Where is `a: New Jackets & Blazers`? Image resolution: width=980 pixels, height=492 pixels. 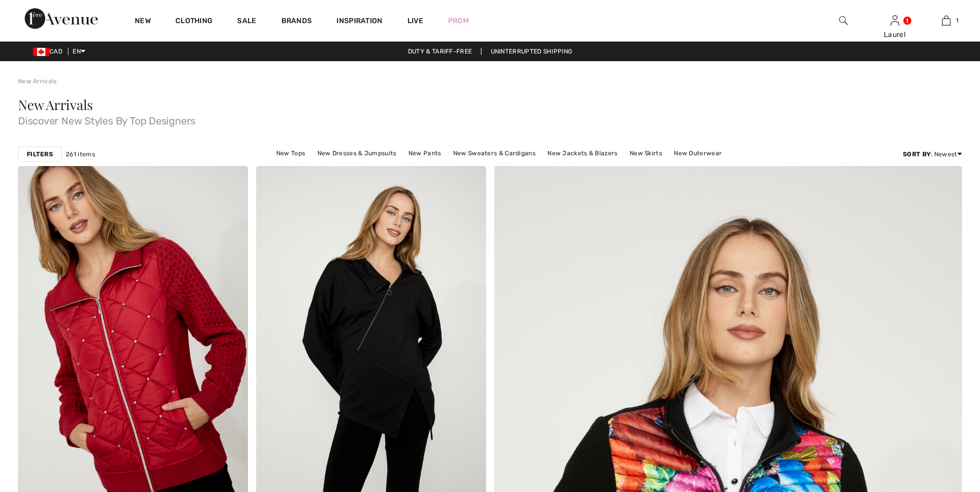
a: New Jackets & Blazers is located at coordinates (582, 153).